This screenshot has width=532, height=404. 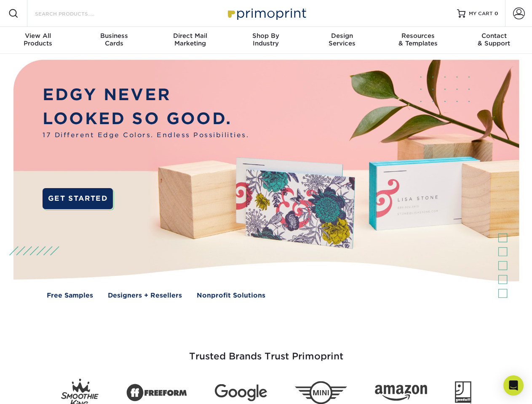 I want to click on span: Resources, so click(x=418, y=36).